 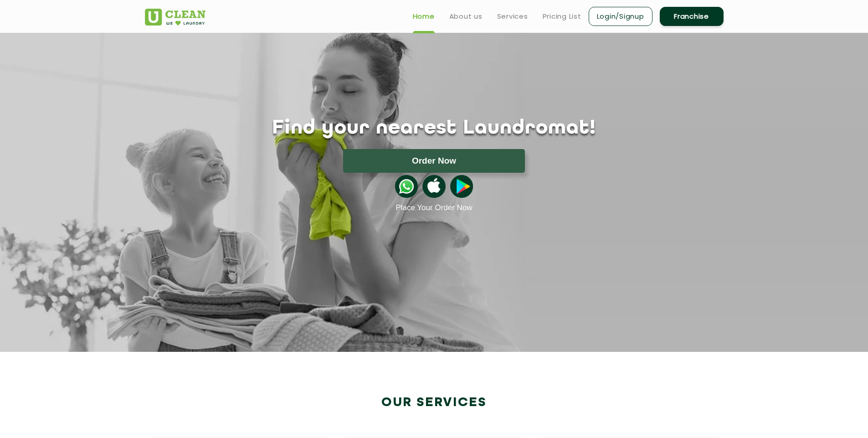 I want to click on a: Services, so click(x=512, y=17).